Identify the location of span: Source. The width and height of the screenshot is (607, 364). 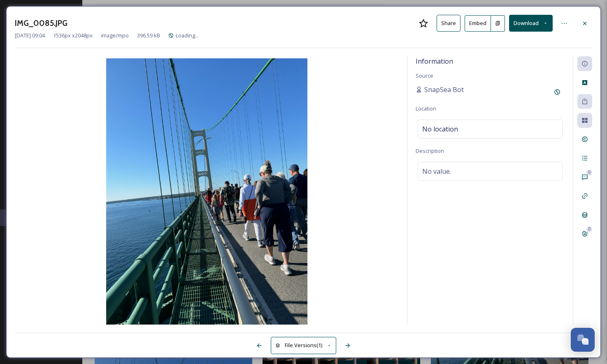
(424, 76).